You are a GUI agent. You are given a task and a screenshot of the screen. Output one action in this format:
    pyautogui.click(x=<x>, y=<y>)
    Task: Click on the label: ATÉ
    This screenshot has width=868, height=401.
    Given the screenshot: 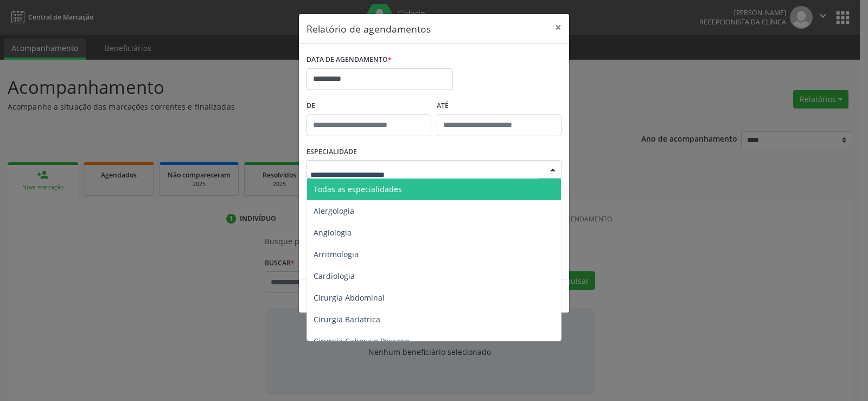 What is the action you would take?
    pyautogui.click(x=499, y=105)
    